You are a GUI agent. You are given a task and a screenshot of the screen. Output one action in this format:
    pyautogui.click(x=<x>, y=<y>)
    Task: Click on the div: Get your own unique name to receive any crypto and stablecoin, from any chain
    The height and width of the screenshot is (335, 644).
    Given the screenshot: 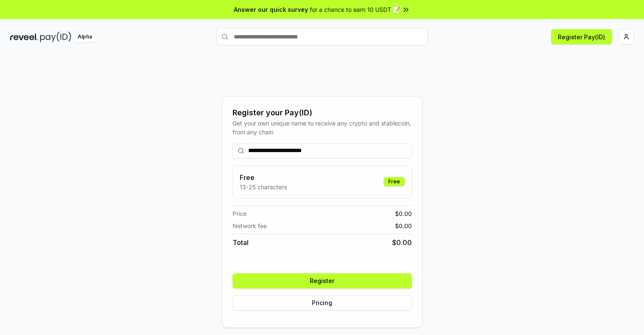 What is the action you would take?
    pyautogui.click(x=322, y=127)
    